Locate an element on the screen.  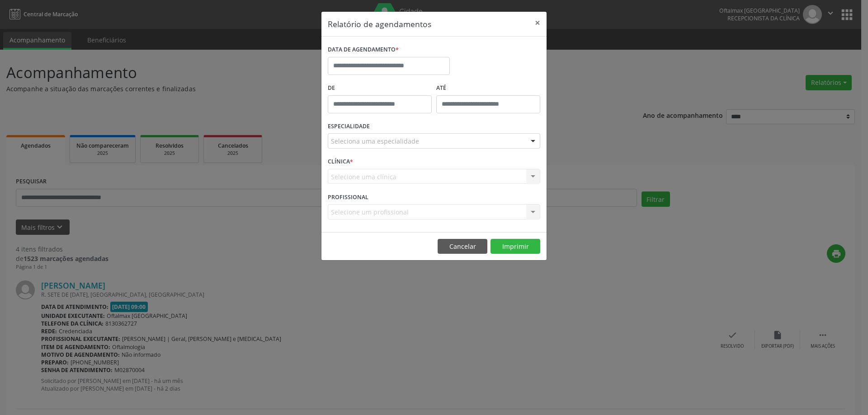
button: Imprimir is located at coordinates (515, 247).